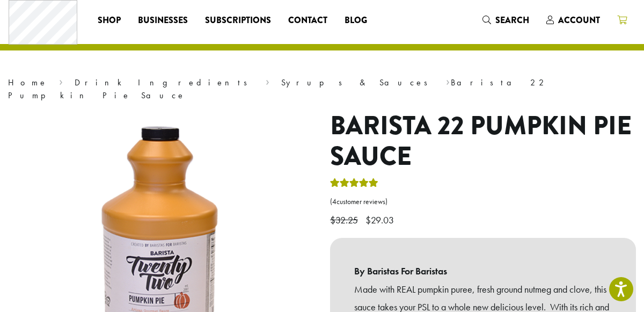 The image size is (644, 312). Describe the element at coordinates (334, 201) in the screenshot. I see `span: 4` at that location.